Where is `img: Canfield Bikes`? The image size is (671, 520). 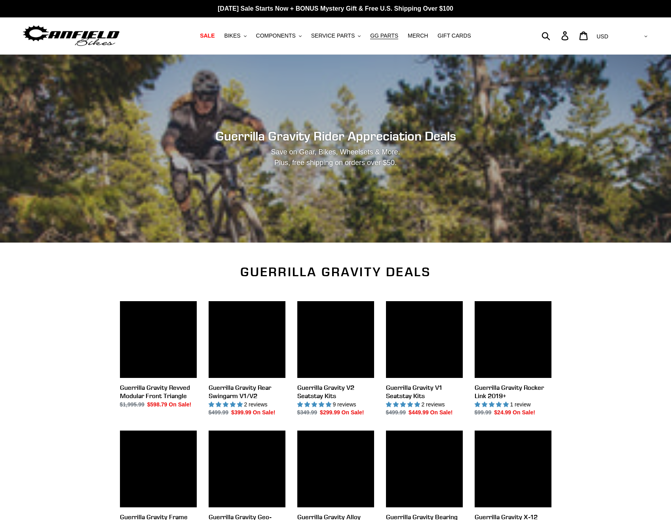 img: Canfield Bikes is located at coordinates (71, 36).